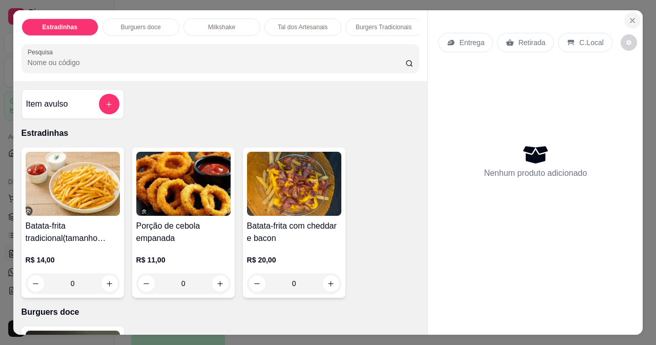 This screenshot has height=345, width=656. I want to click on input: Pesquisa, so click(216, 62).